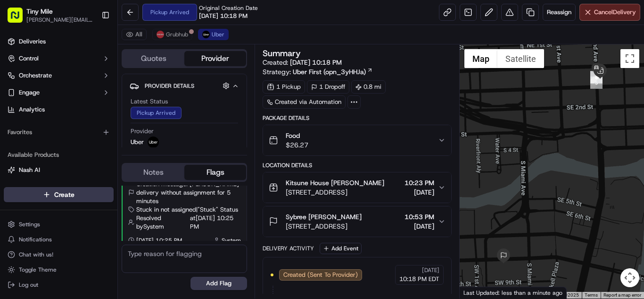  Describe the element at coordinates (288, 248) in the screenshot. I see `div: Delivery Activity` at that location.